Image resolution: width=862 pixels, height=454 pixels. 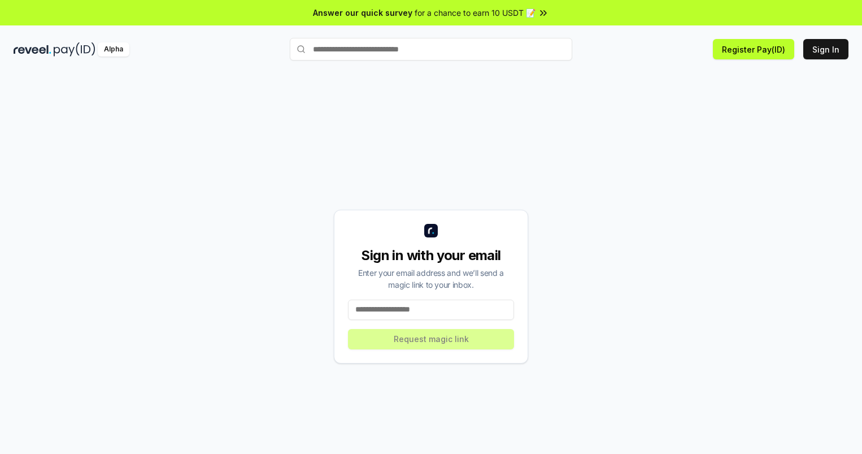 I want to click on button: Register Pay(ID), so click(x=753, y=49).